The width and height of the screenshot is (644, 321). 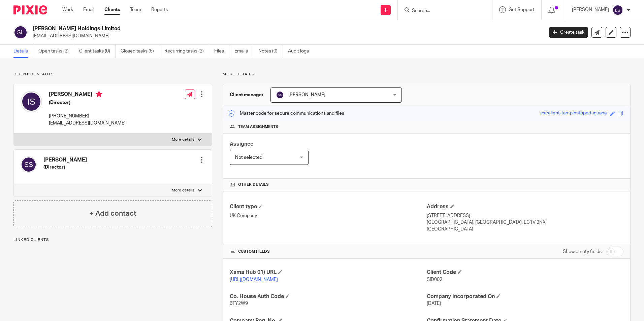 What do you see at coordinates (136, 10) in the screenshot?
I see `a: Team` at bounding box center [136, 10].